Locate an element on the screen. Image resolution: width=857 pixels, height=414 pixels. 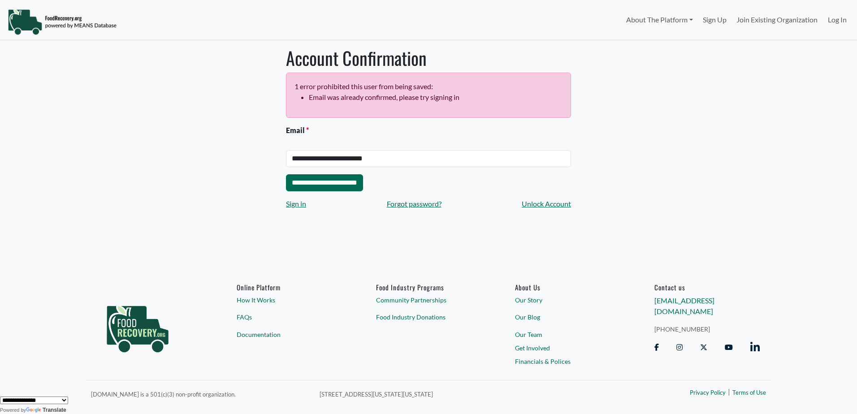
a: Unlock Account is located at coordinates (546, 204).